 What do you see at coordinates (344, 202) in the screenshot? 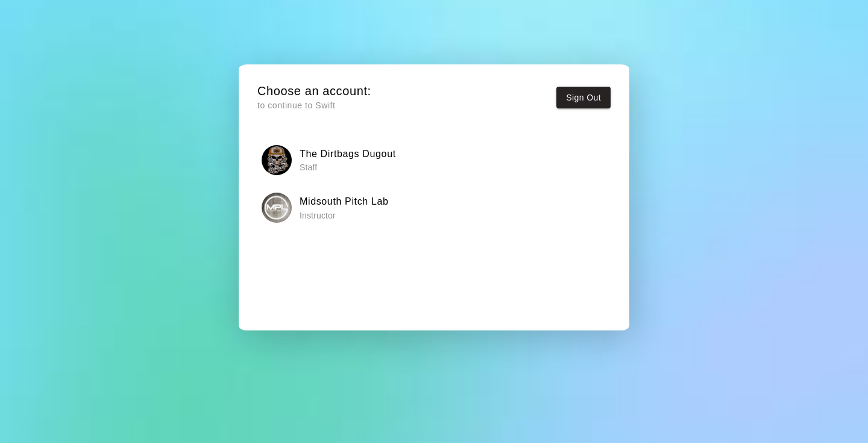
I see `h6: Midsouth Pitch Lab` at bounding box center [344, 202].